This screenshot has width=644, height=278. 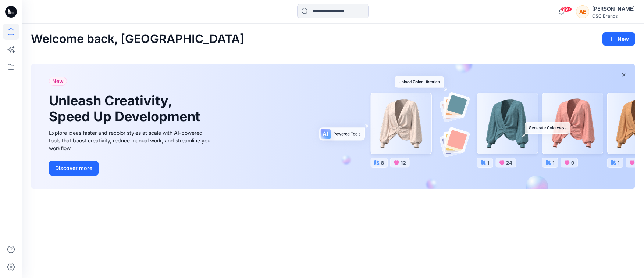 I want to click on div: Explore ideas faster and recolor styles at scale with AI-powered tools that boost creativity, red..., so click(x=132, y=140).